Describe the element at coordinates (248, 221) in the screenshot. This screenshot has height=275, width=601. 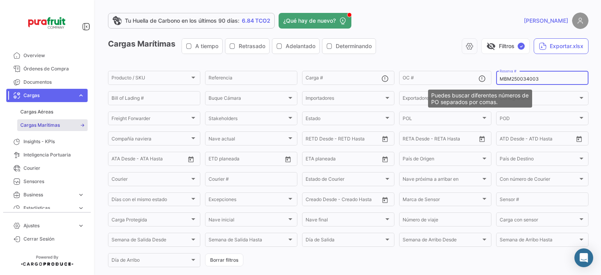
I see `span: Nave inicial` at that location.